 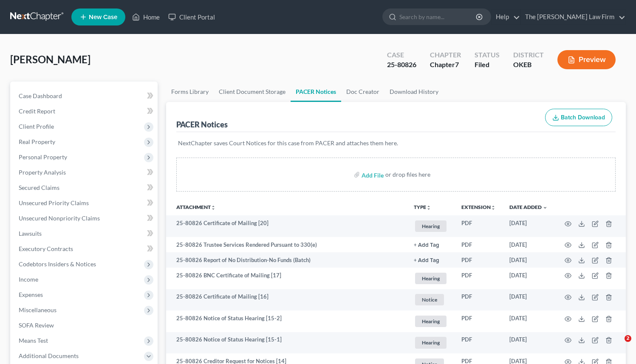 What do you see at coordinates (286, 226) in the screenshot?
I see `td: 25-80826 Certificate of Mailing [20]` at bounding box center [286, 226].